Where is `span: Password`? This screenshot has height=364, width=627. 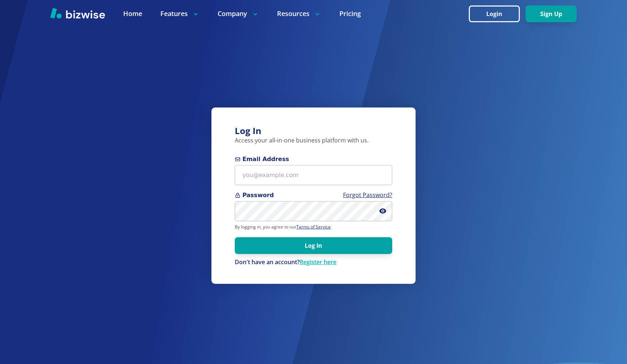
span: Password is located at coordinates (314, 195).